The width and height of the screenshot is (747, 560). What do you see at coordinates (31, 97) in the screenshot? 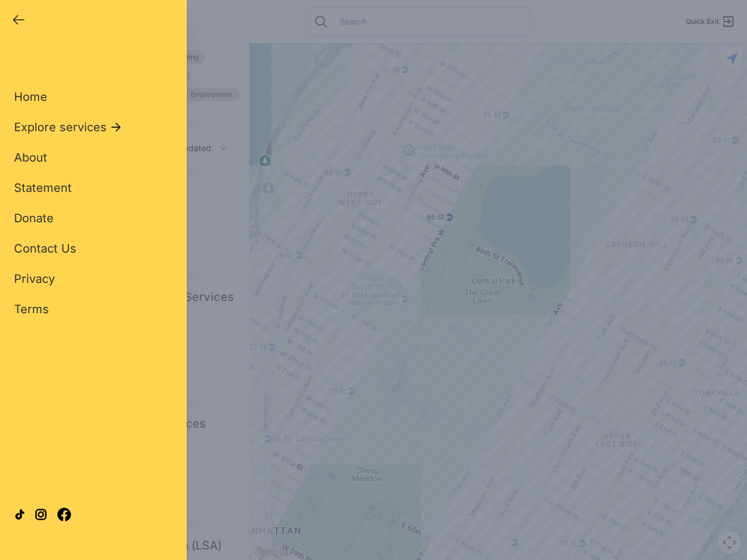
I see `span: Home` at bounding box center [31, 97].